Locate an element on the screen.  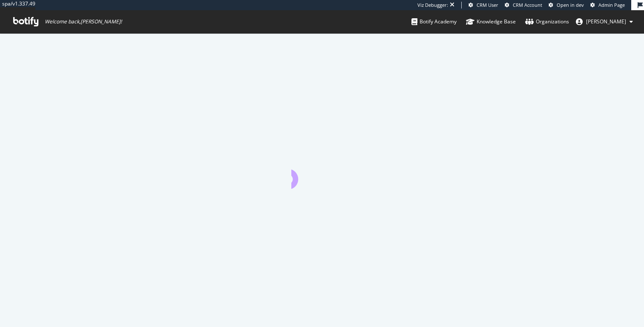
a: CRM Account is located at coordinates (524, 5).